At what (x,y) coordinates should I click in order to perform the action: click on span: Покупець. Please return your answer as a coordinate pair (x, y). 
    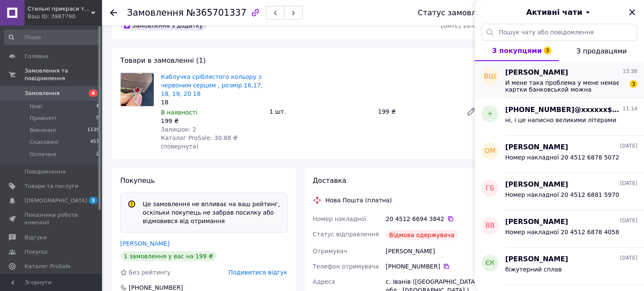
    Looking at the image, I should click on (137, 180).